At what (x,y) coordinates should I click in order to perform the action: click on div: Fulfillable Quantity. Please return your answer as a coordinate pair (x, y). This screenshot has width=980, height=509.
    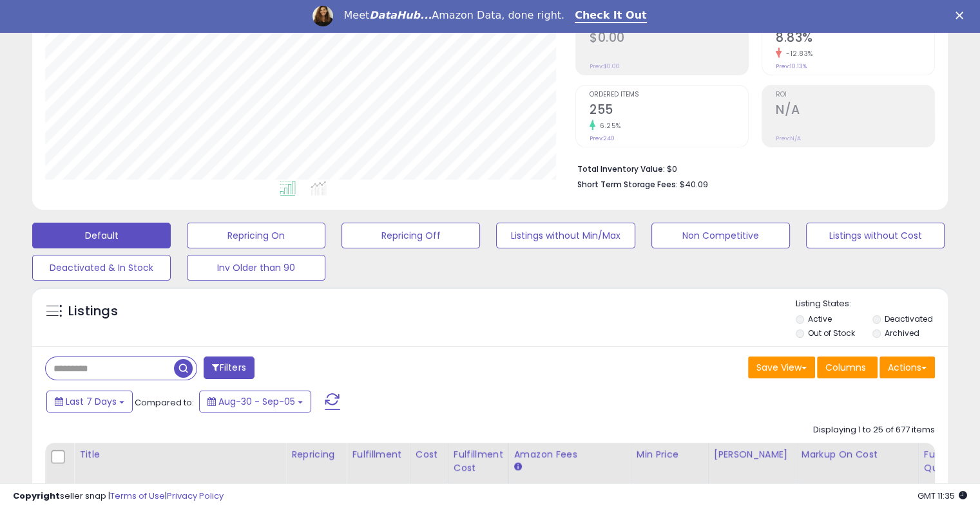
    Looking at the image, I should click on (946, 461).